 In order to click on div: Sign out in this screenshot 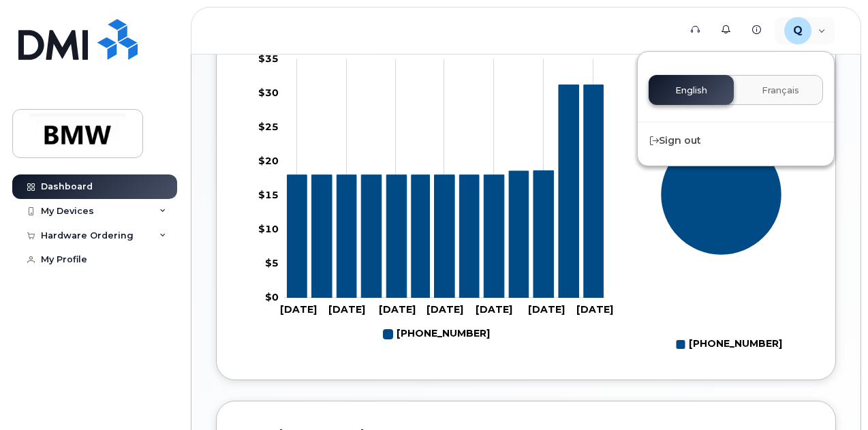, I will do `click(735, 141)`.